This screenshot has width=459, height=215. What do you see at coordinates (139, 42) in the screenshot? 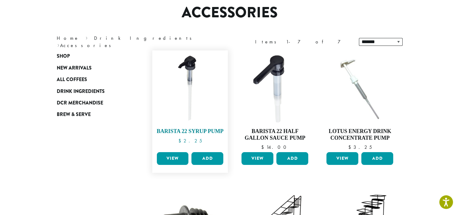
I see `nav: Breadcrumb` at bounding box center [139, 42].